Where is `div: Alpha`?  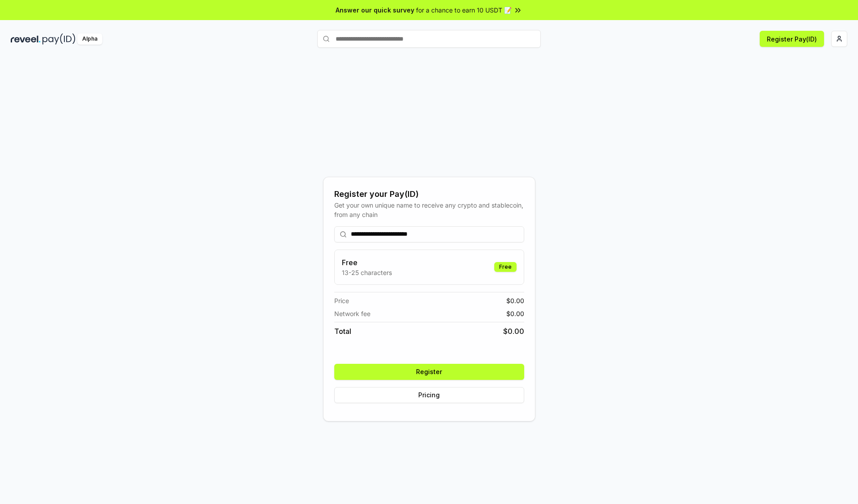 div: Alpha is located at coordinates (90, 39).